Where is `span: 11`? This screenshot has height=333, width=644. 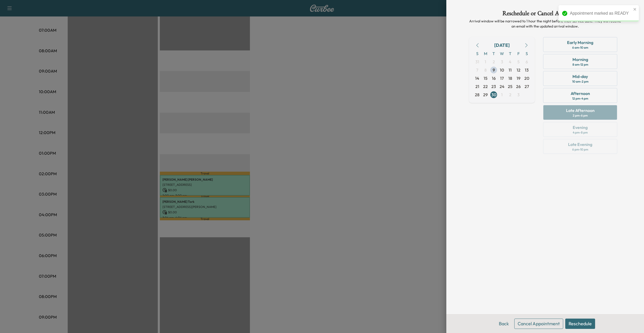
span: 11 is located at coordinates (510, 70).